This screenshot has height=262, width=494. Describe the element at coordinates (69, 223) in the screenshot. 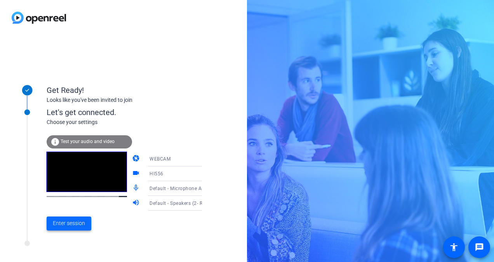

I see `button: Enter session` at that location.